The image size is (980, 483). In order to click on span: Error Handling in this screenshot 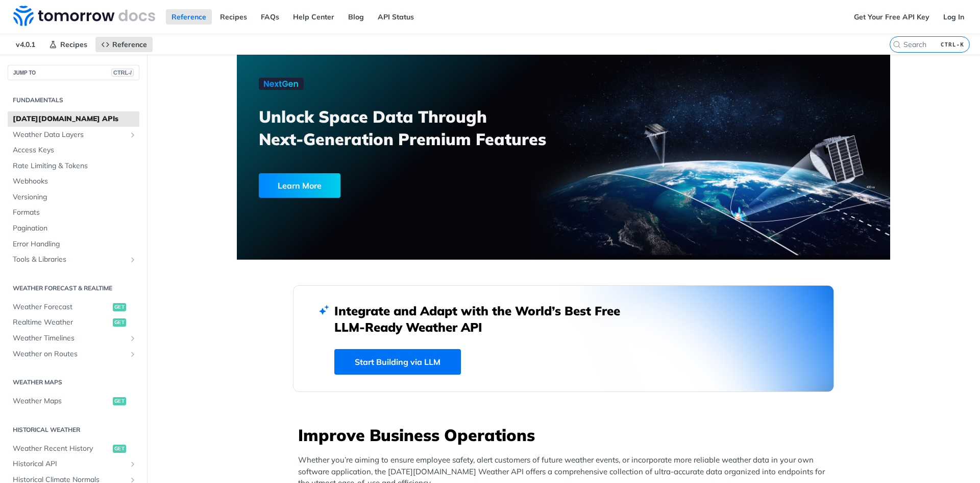, I will do `click(74, 245)`.